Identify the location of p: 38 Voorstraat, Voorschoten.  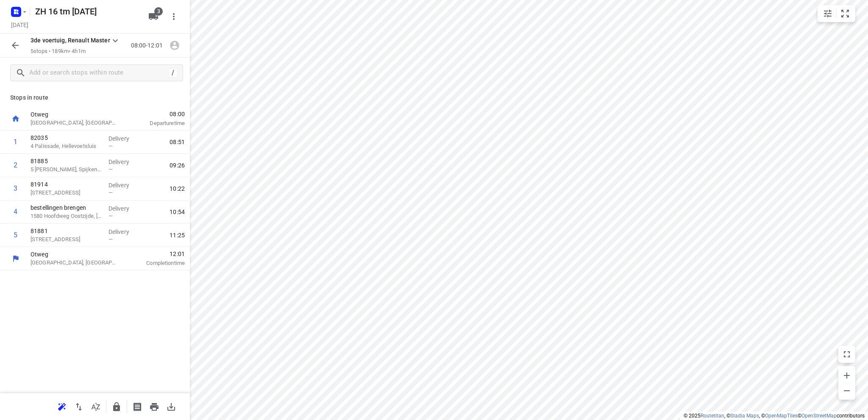
(66, 193).